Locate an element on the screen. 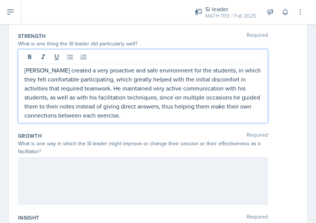 The image size is (316, 223). div: Si leader is located at coordinates (231, 9).